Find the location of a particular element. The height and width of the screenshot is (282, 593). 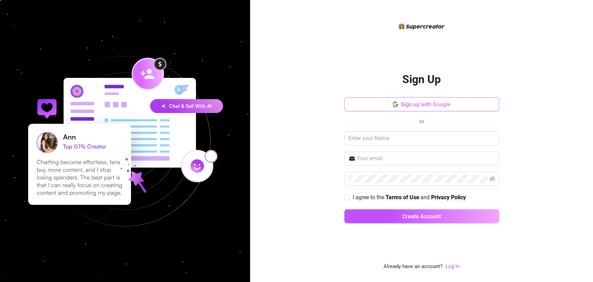

a: Log In is located at coordinates (452, 266).